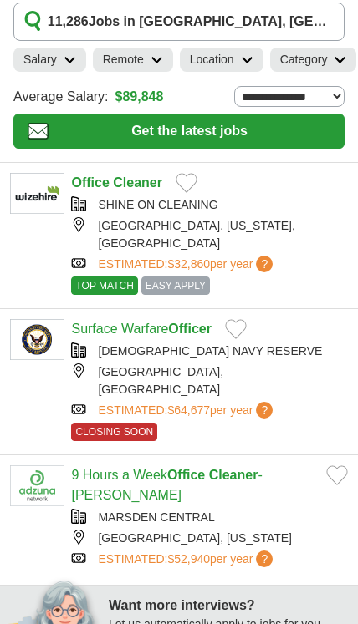 This screenshot has height=624, width=358. Describe the element at coordinates (222, 59) in the screenshot. I see `a: Location` at that location.